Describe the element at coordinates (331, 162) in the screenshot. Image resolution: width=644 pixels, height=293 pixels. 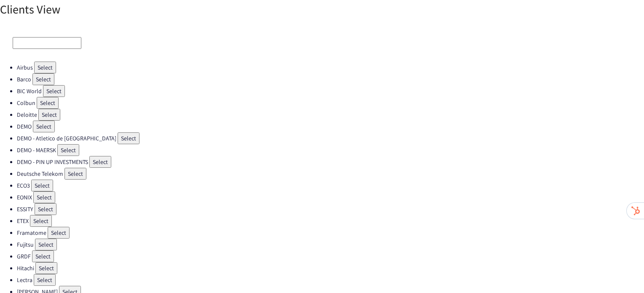
I see `li: DEMO - PIN UP INVESTMENTS` at that location.